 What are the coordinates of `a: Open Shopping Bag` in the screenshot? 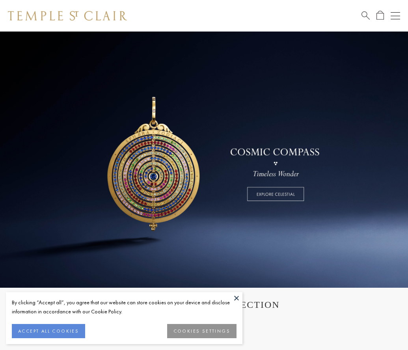 It's located at (380, 15).